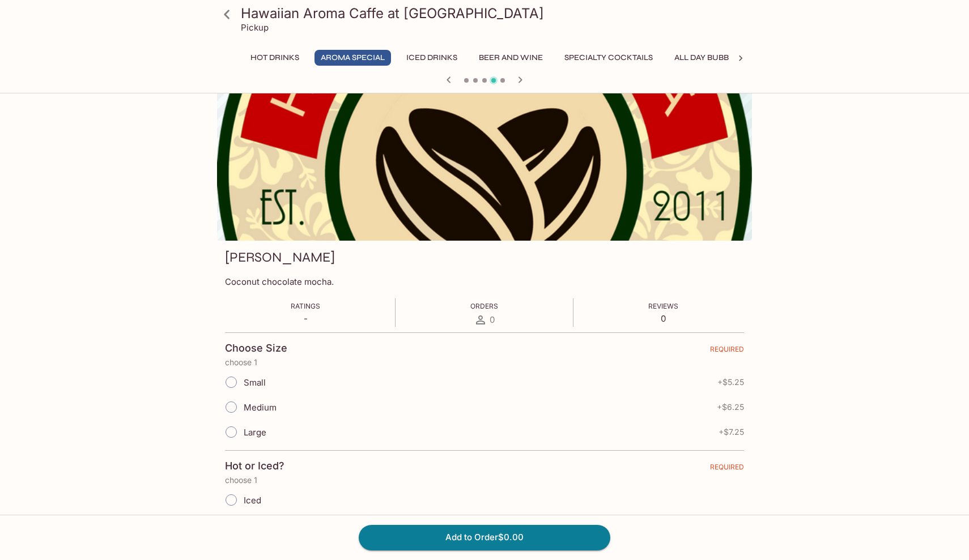  I want to click on button: Specialty Cocktails, so click(609, 58).